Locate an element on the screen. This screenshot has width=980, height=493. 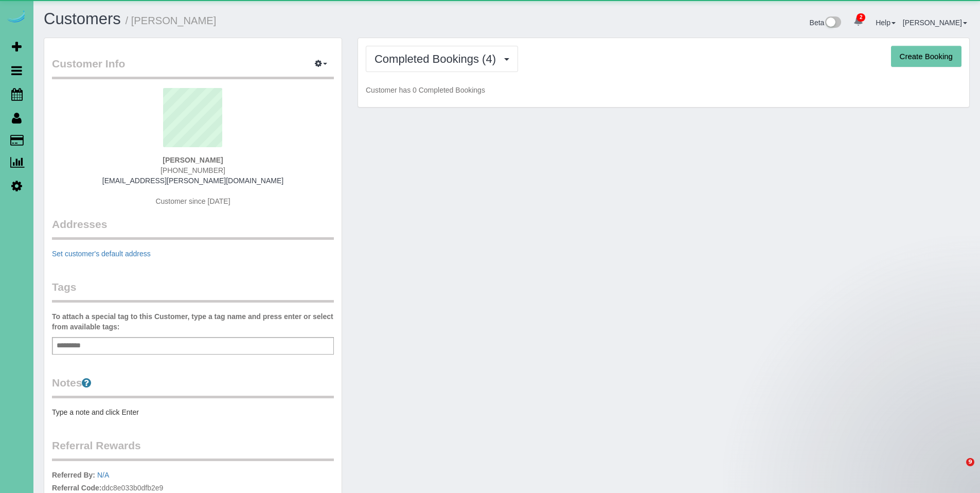
img: New interface is located at coordinates (833, 23).